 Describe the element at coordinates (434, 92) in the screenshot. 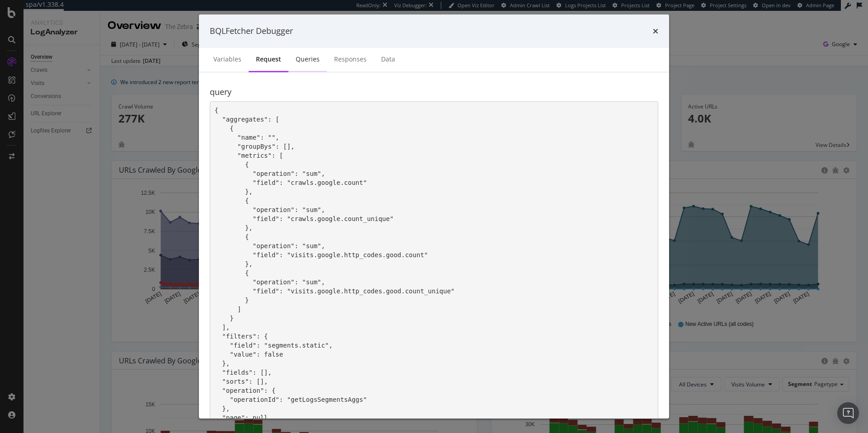

I see `h4: query` at that location.